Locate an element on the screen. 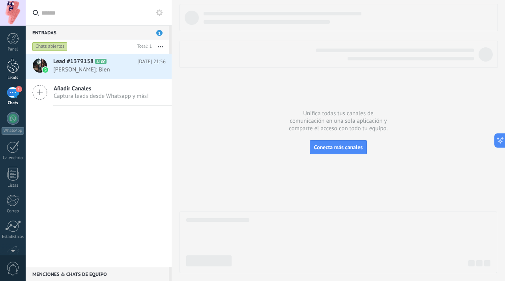  button: Más is located at coordinates (160, 47).